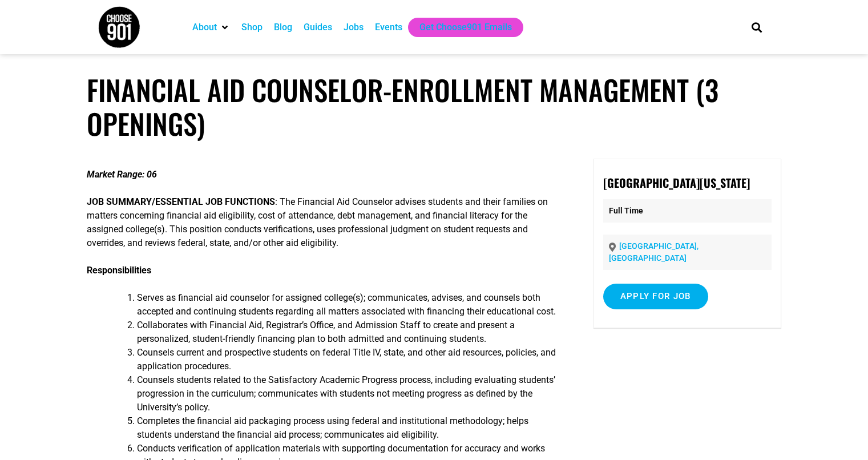 The image size is (868, 460). Describe the element at coordinates (459, 27) in the screenshot. I see `nav: Main nav` at that location.